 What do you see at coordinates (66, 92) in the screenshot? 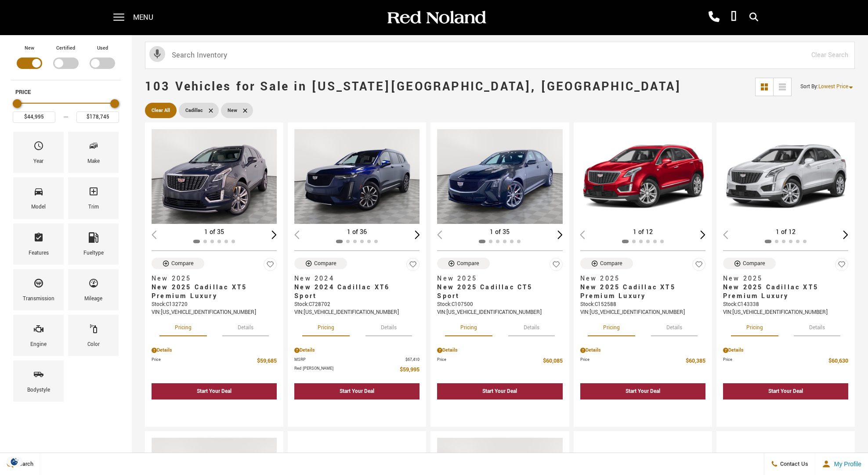
I see `h5: Price` at bounding box center [66, 92].